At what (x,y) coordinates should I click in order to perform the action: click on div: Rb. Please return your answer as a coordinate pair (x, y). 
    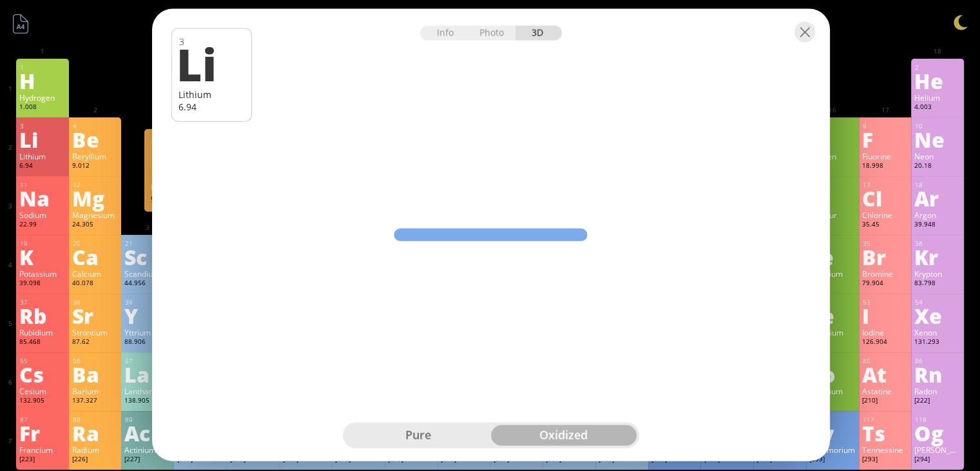
    Looking at the image, I should click on (42, 315).